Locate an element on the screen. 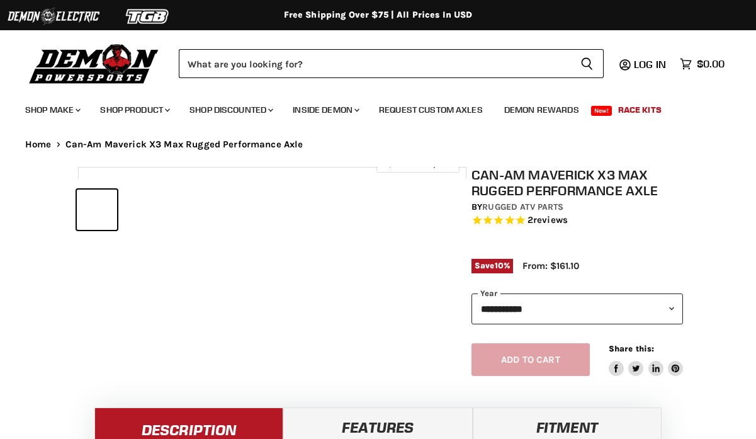  span: Rated 5.0 out of 5 stars 2 reviews is located at coordinates (578, 220).